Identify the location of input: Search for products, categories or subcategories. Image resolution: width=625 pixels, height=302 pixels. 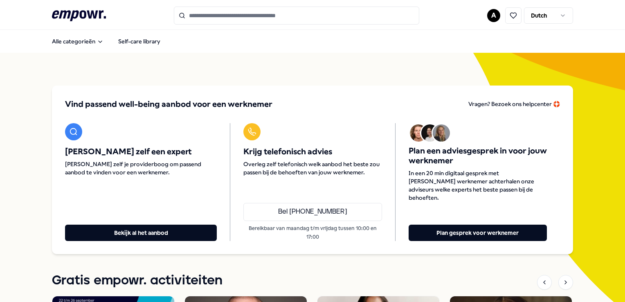
(297, 16).